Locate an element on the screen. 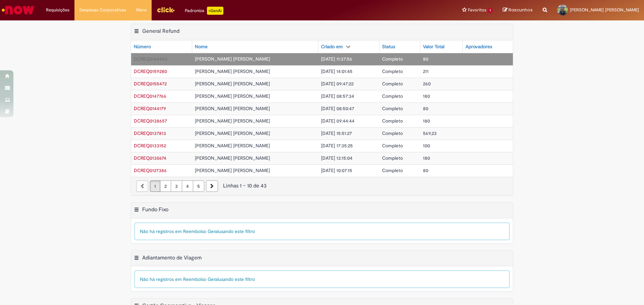 This screenshot has height=305, width=644. div: Linhas 1 − 10 de 43 is located at coordinates (322, 186).